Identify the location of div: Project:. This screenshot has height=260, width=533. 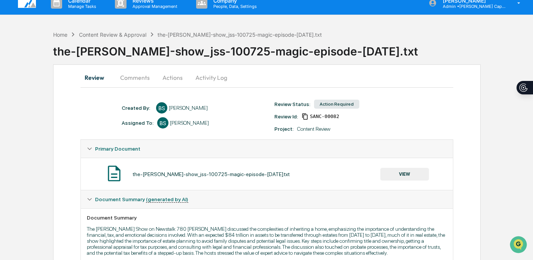
(283, 129).